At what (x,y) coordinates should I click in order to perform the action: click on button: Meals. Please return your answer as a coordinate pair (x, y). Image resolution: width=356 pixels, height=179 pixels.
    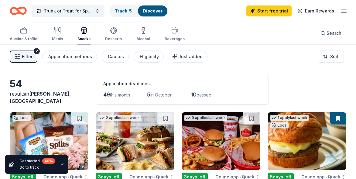
    Looking at the image, I should click on (57, 34).